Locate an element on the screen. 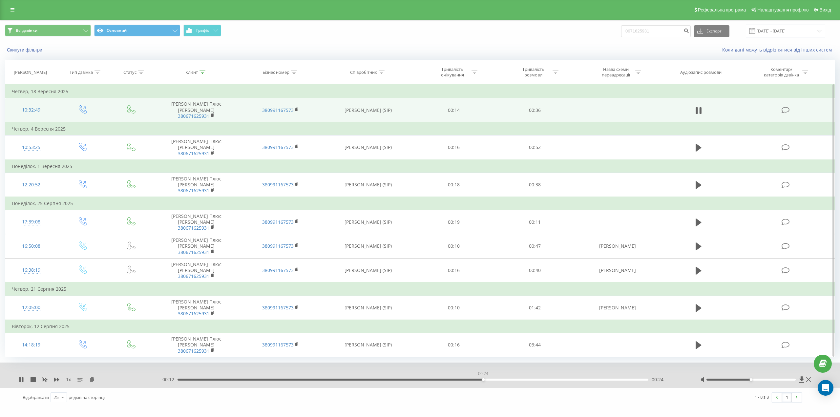 The width and height of the screenshot is (840, 417). div: 12:20:52 is located at coordinates (31, 185).